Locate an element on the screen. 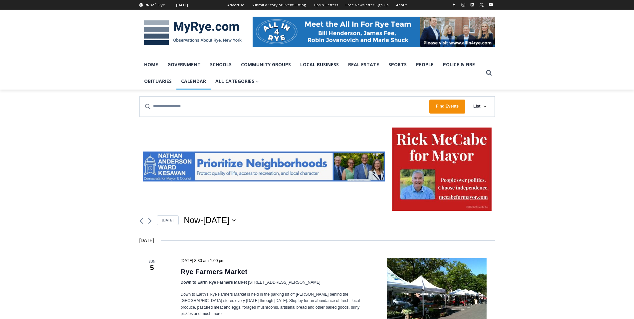  a: Police & Fire is located at coordinates (459, 65).